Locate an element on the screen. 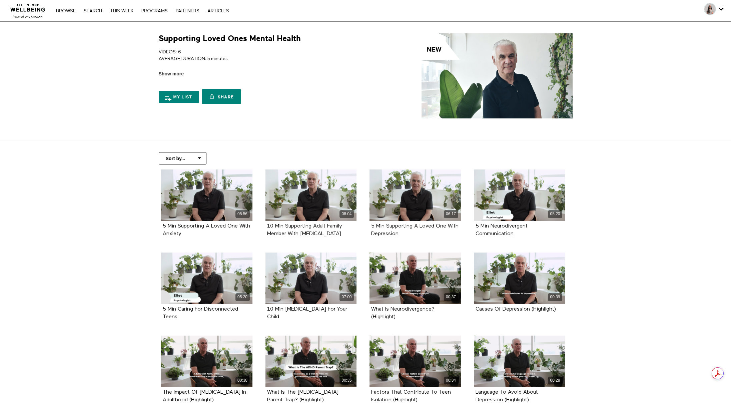  strong: Factors That Contribute To Teen Isolation (Highlight) is located at coordinates (411, 396).